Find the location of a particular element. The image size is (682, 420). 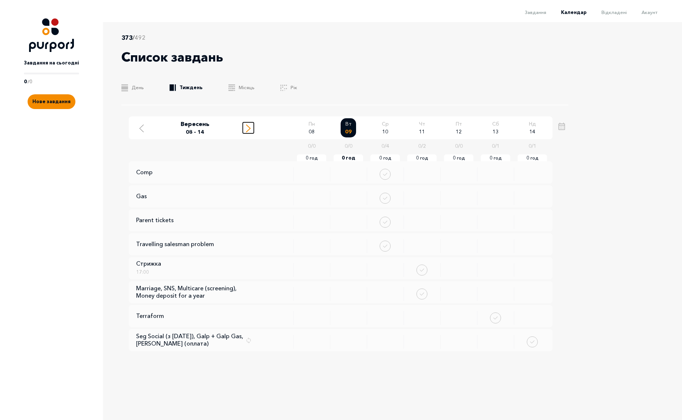

a: Стрижка is located at coordinates (149, 263).